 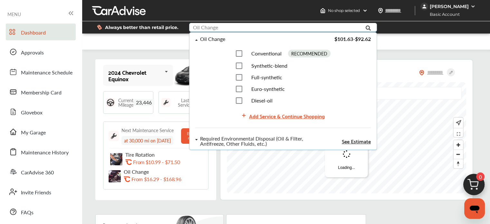 I want to click on a: Maintenance History, so click(x=41, y=152).